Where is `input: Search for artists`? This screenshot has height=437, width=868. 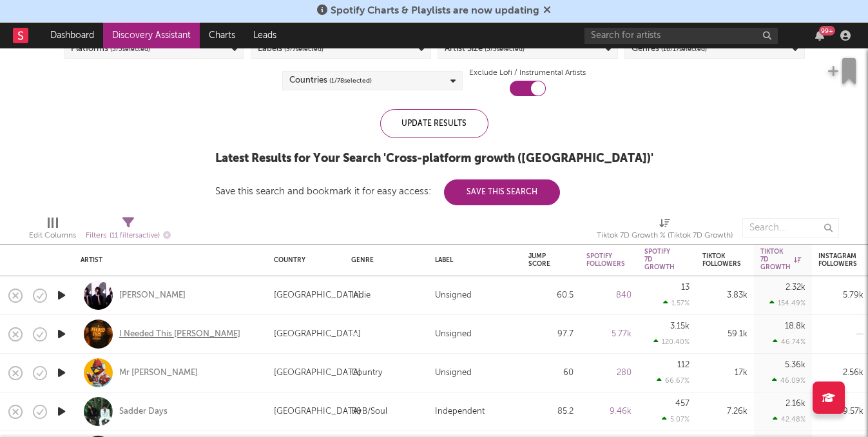 input: Search for artists is located at coordinates (682, 36).